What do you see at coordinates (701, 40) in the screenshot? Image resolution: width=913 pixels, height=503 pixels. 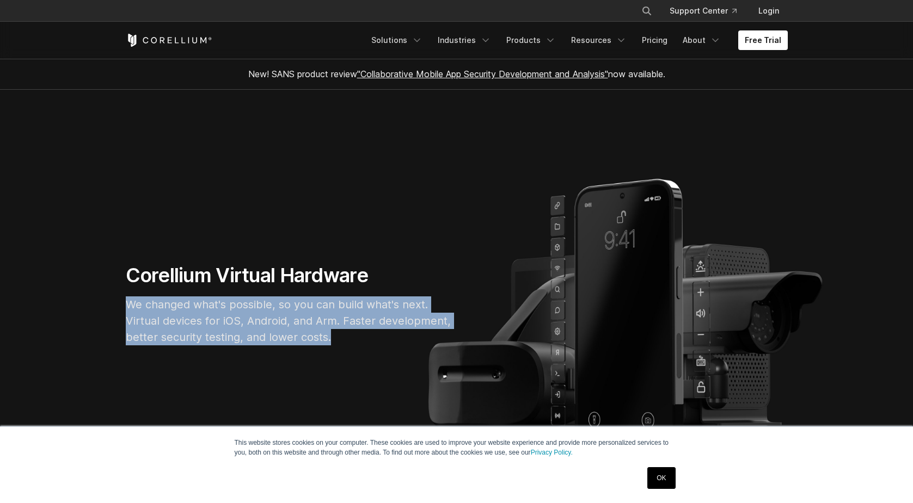 I see `a: About` at bounding box center [701, 40].